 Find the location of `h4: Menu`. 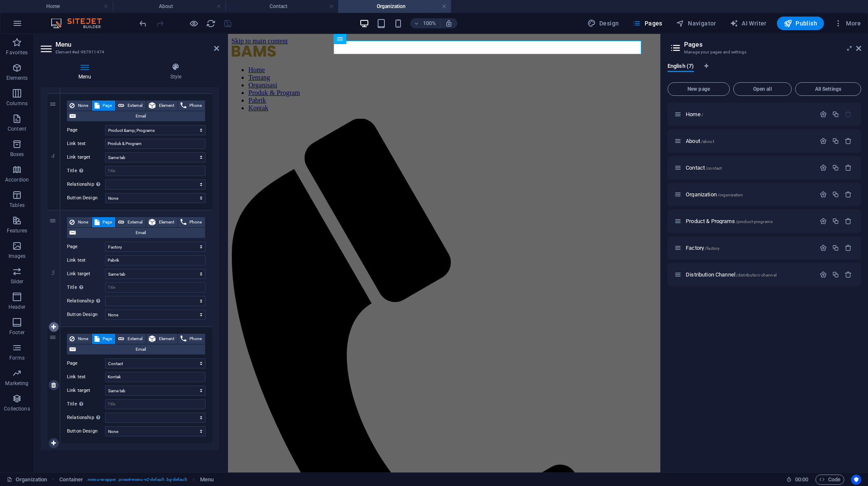

h4: Menu is located at coordinates (86, 72).